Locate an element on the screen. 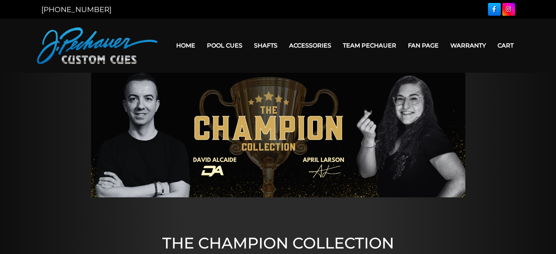 This screenshot has height=254, width=556. a: Pool Cues is located at coordinates (224, 45).